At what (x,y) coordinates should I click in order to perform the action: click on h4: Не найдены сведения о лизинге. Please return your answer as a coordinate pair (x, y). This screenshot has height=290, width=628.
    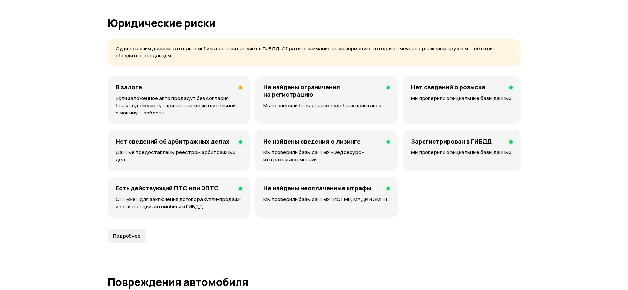
    Looking at the image, I should click on (312, 141).